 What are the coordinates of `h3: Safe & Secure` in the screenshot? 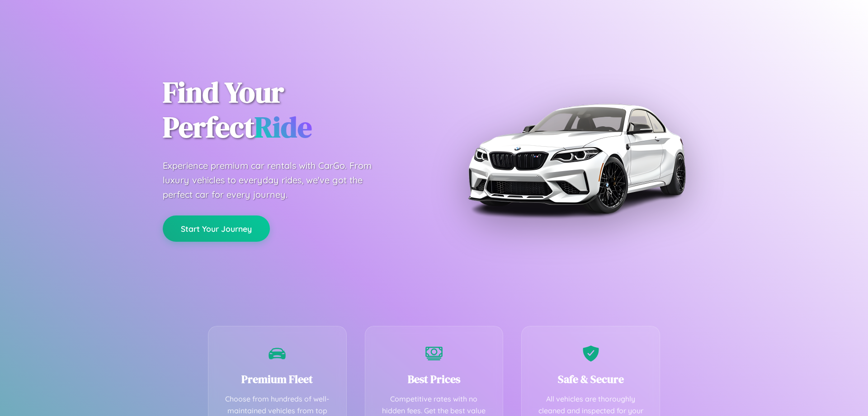 It's located at (591, 379).